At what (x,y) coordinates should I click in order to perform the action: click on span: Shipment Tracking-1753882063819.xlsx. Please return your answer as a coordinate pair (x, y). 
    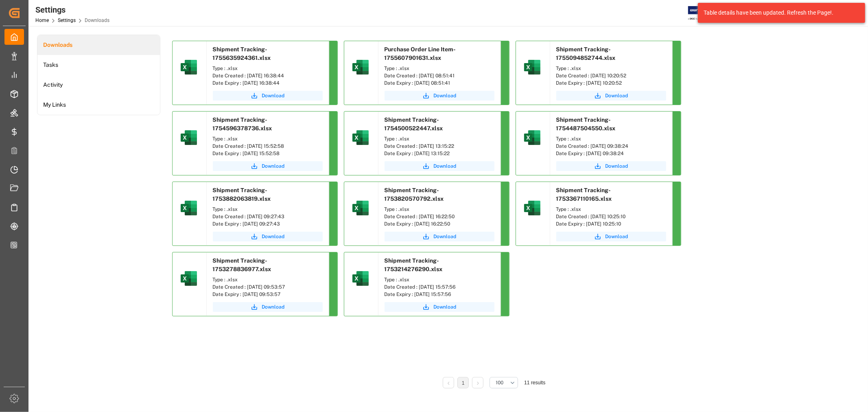
    Looking at the image, I should click on (242, 194).